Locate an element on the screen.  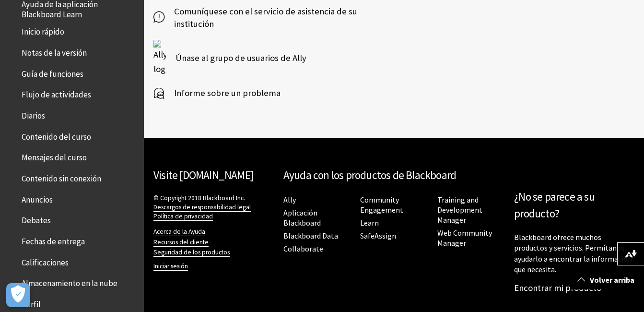
span: Fechas de entrega is located at coordinates (53, 240).